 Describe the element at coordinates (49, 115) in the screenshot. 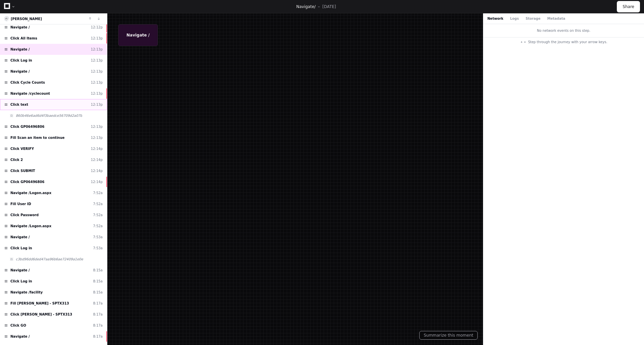

I see `span: 860b46e6ad6d4f3baedce56709d2a07b` at that location.